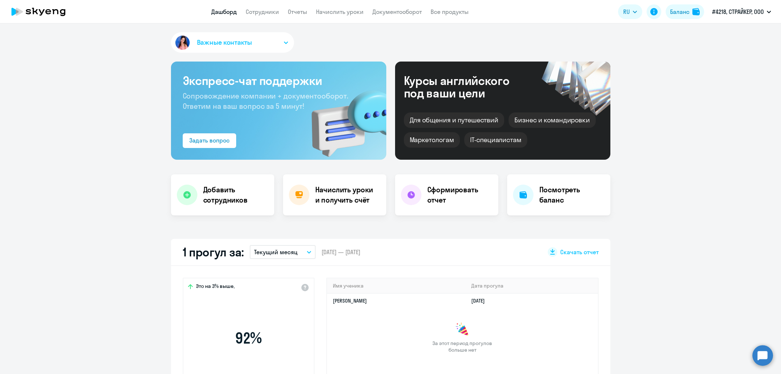 This screenshot has height=374, width=781. I want to click on a: Начислить уроки, so click(340, 12).